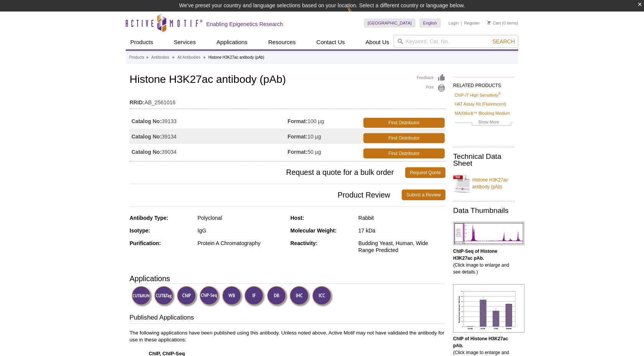  Describe the element at coordinates (164, 296) in the screenshot. I see `img: CUT&Tag Validated` at that location.